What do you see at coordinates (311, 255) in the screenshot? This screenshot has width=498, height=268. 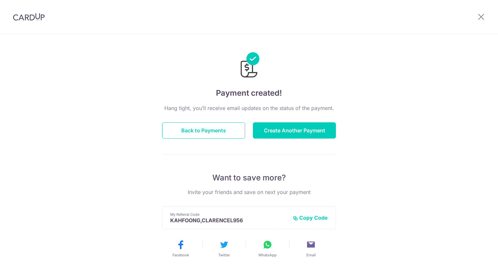 I see `span: Email` at bounding box center [311, 255].